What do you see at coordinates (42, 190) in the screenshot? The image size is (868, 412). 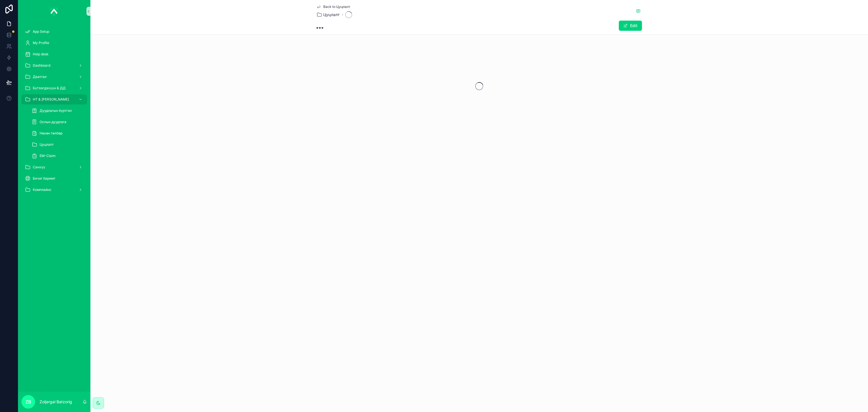 I see `span: Комплайнс` at bounding box center [42, 190].